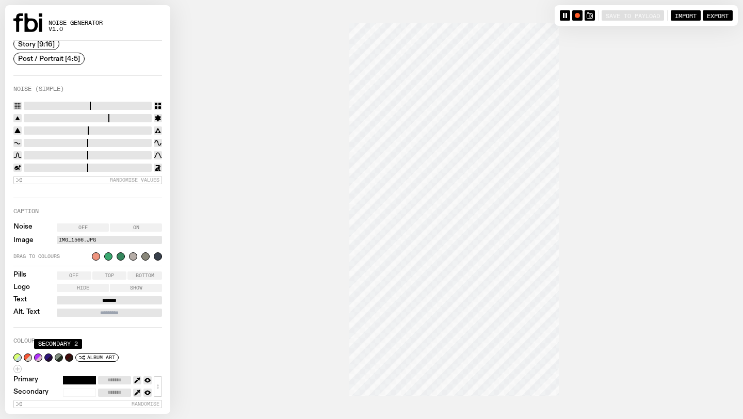 The image size is (743, 419). I want to click on label: Caption, so click(26, 211).